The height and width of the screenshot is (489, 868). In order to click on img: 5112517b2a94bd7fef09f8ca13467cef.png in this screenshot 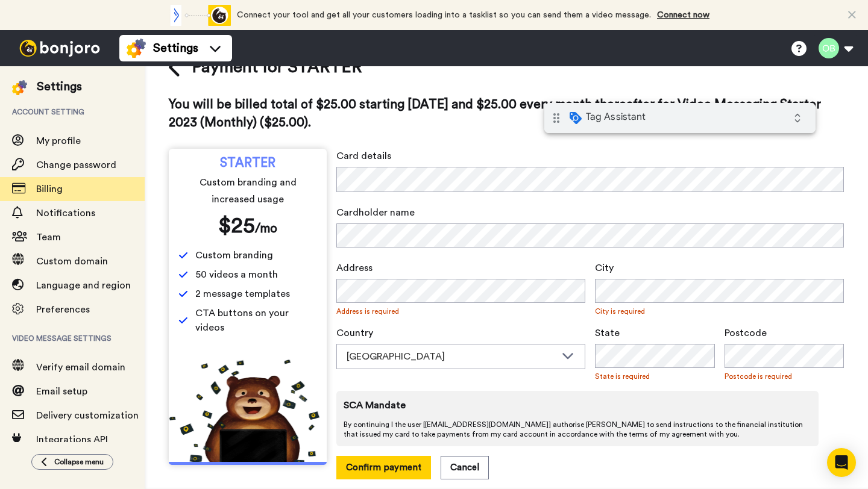, I will do `click(248, 411)`.